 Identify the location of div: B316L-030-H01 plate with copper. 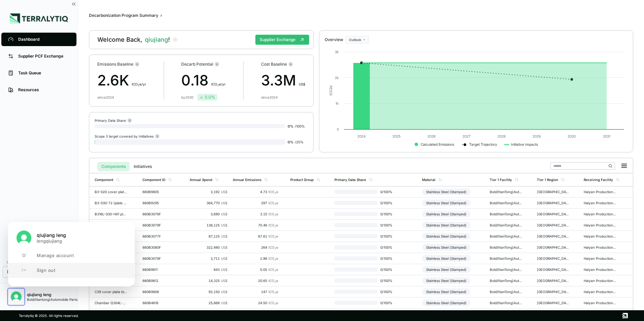
(111, 214).